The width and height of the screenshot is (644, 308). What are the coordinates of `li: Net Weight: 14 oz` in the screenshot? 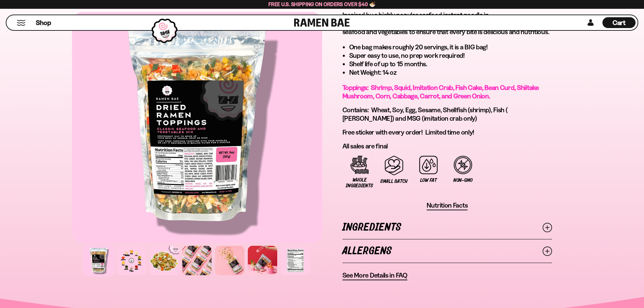 It's located at (451, 72).